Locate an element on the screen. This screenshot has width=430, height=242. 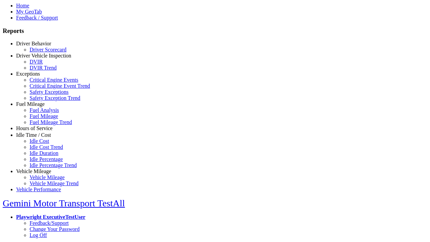
a: Vehicle Performance is located at coordinates (39, 189).